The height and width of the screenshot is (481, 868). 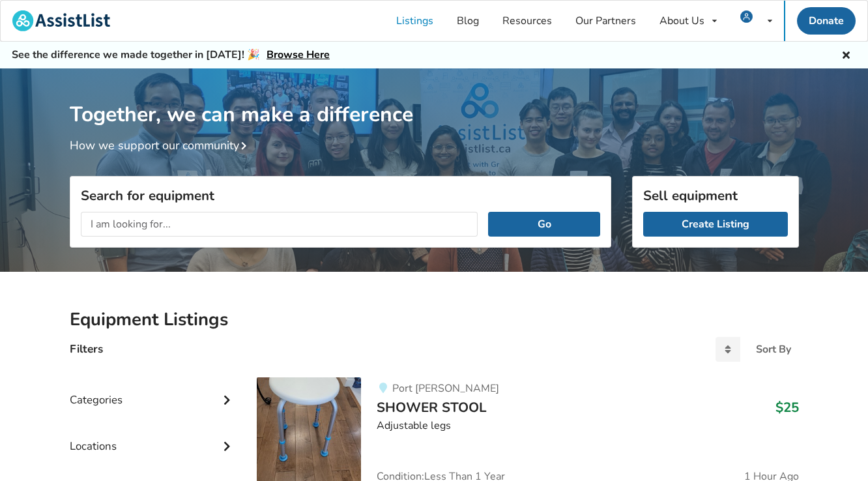 What do you see at coordinates (468, 21) in the screenshot?
I see `a: Blog` at bounding box center [468, 21].